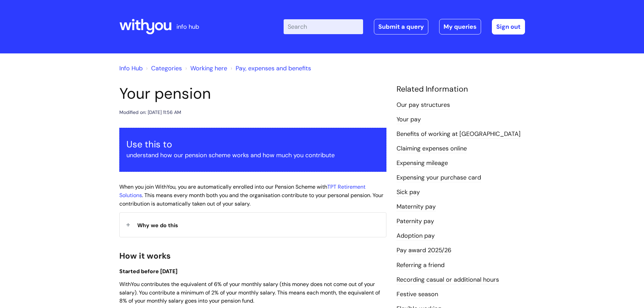 The height and width of the screenshot is (308, 644). I want to click on a: Categories, so click(166, 68).